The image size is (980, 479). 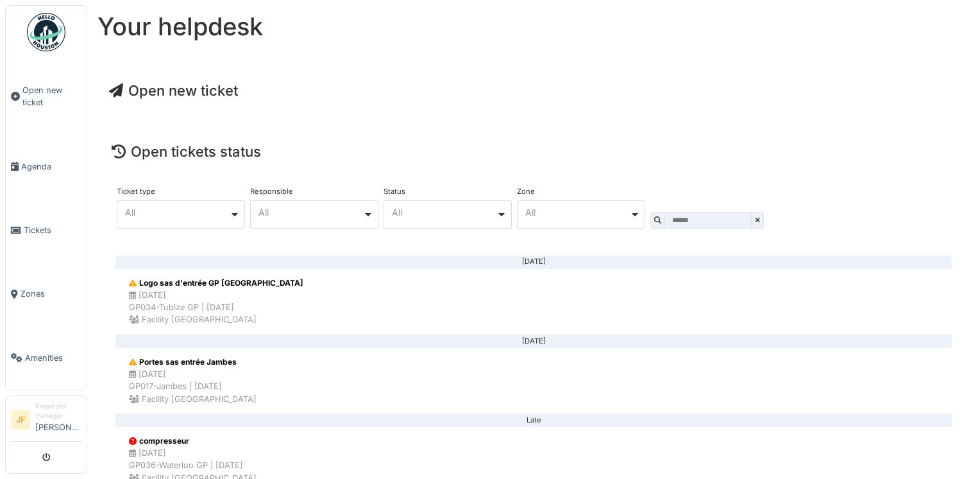 I want to click on h4: Open tickets status, so click(x=533, y=152).